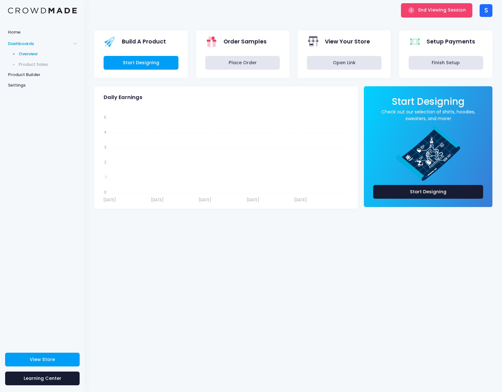  Describe the element at coordinates (42, 360) in the screenshot. I see `a: View Store` at that location.